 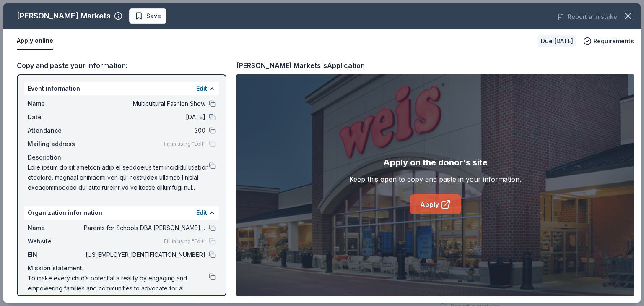 What do you see at coordinates (436, 163) in the screenshot?
I see `div: Apply on the donor's site` at bounding box center [436, 163].